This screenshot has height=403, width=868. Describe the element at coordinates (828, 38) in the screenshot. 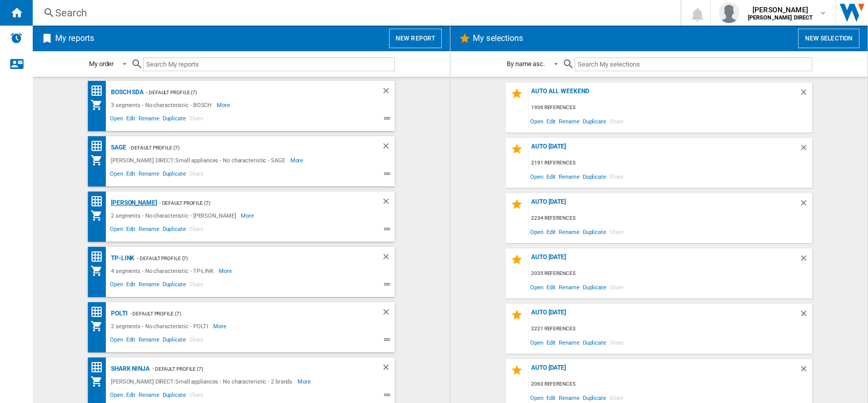

I see `button: New selection` at that location.